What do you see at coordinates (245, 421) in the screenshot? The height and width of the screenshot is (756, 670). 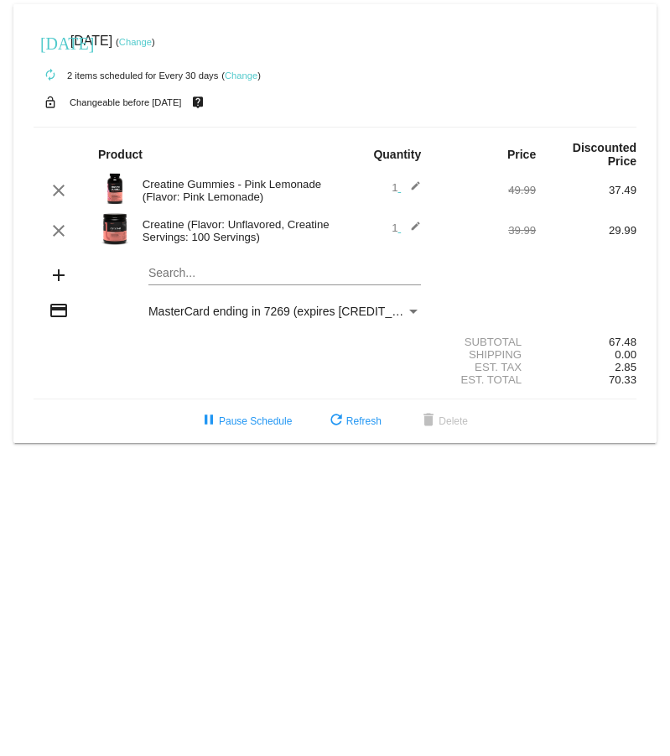 I see `span: Pause Schedule` at bounding box center [245, 421].